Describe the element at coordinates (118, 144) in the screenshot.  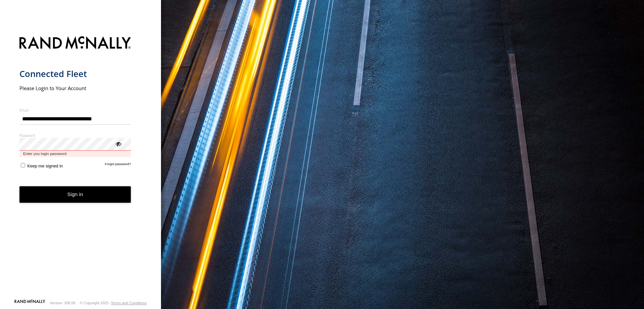
I see `div: ViewPassword` at that location.